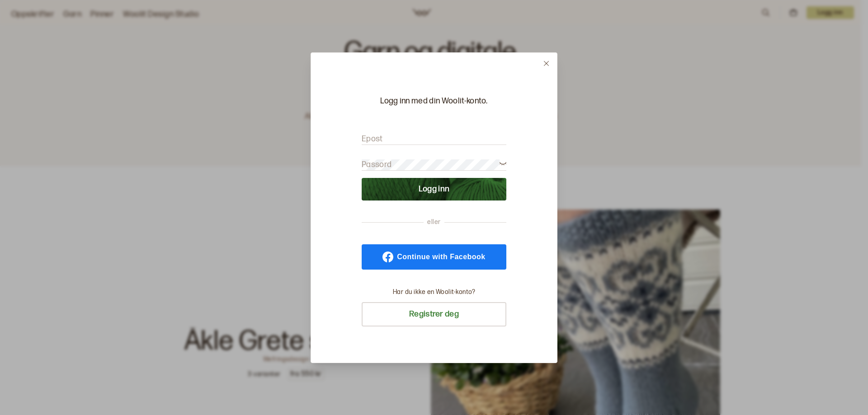 This screenshot has height=415, width=868. What do you see at coordinates (434, 293) in the screenshot?
I see `p: Har du ikke en Woolit-konto?` at bounding box center [434, 293].